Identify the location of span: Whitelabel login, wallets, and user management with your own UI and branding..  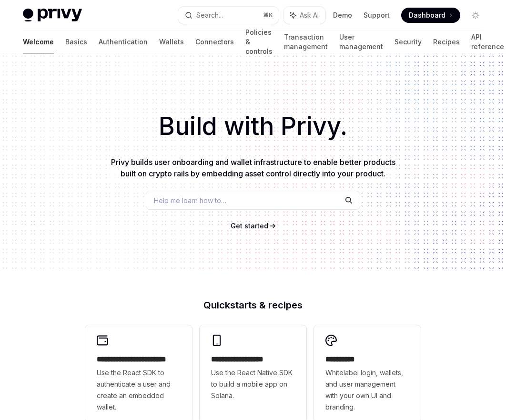
(368, 390).